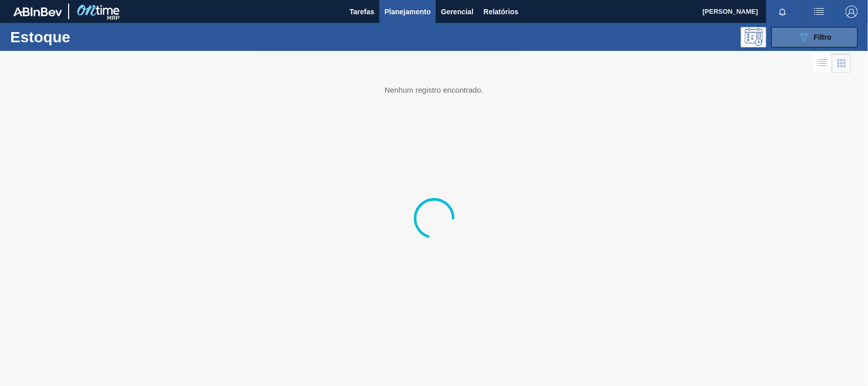 This screenshot has width=868, height=386. What do you see at coordinates (783, 12) in the screenshot?
I see `button: Notificações` at bounding box center [783, 12].